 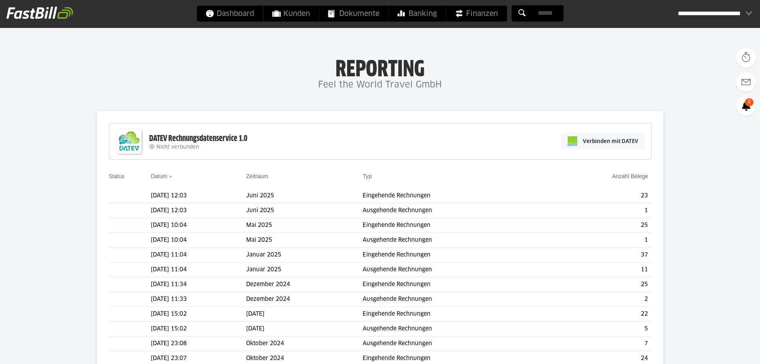 What do you see at coordinates (117, 176) in the screenshot?
I see `a: Status` at bounding box center [117, 176].